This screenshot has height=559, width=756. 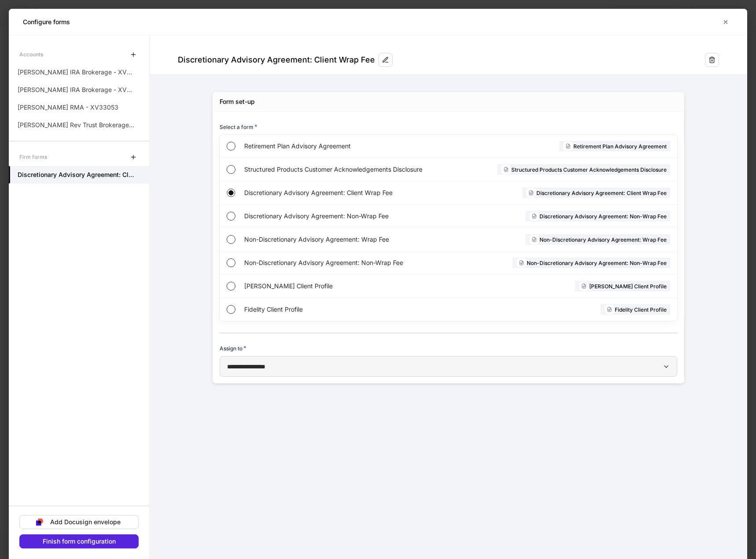 I want to click on span: Discretionary Advisory Agreement: Client Wrap Fee, so click(x=347, y=193).